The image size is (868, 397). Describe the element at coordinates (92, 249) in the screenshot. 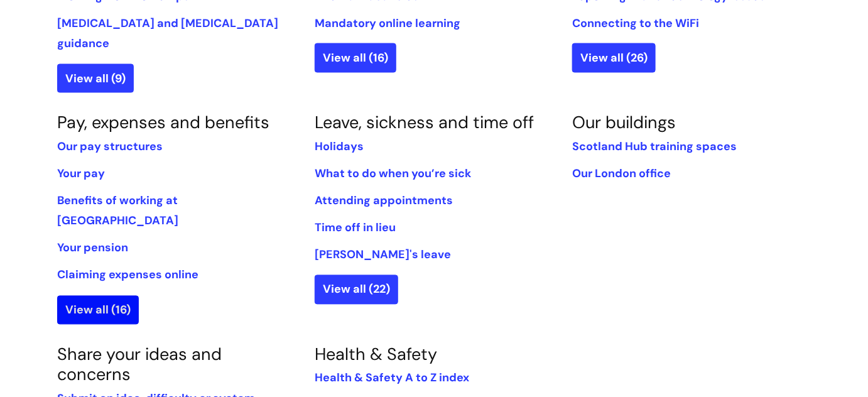

I see `a: Your pension` at that location.